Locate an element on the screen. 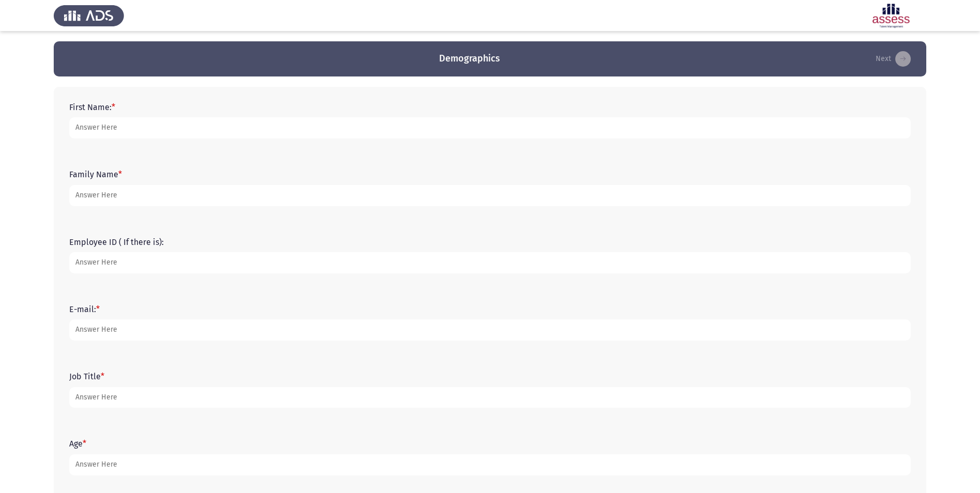 The image size is (980, 493). label: Family Name is located at coordinates (96, 174).